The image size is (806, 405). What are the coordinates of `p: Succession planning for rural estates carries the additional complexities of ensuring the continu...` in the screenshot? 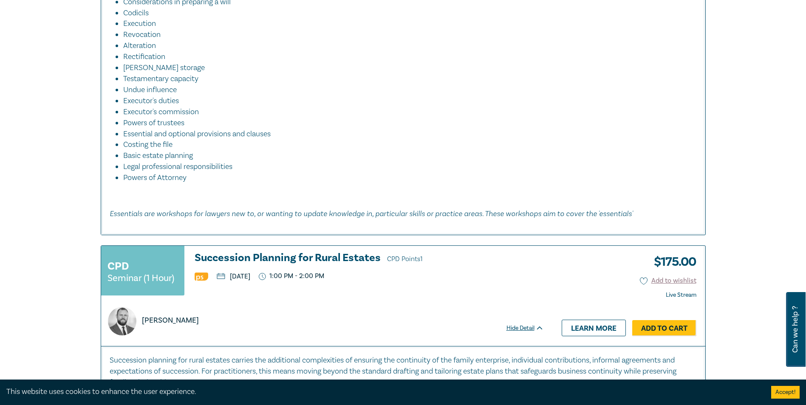 It's located at (403, 372).